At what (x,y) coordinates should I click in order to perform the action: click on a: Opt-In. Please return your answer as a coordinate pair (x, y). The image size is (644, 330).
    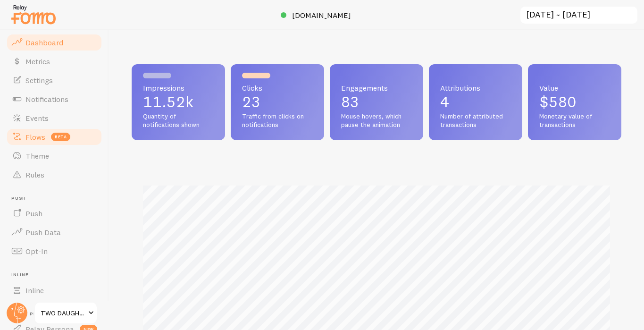
    Looking at the image, I should click on (54, 252).